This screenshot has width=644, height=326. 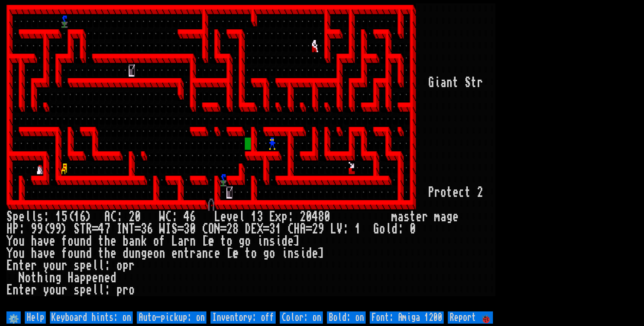 What do you see at coordinates (394, 217) in the screenshot?
I see `div: m` at bounding box center [394, 217].